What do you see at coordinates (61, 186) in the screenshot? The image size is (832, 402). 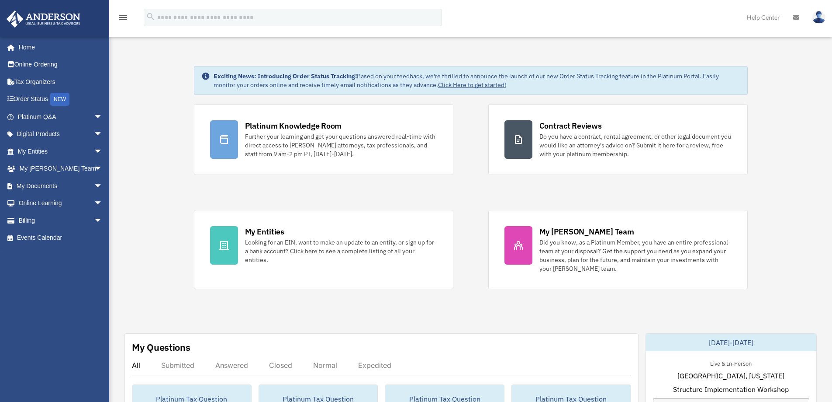 I see `a: My Documentsarrow_drop_down` at bounding box center [61, 186].